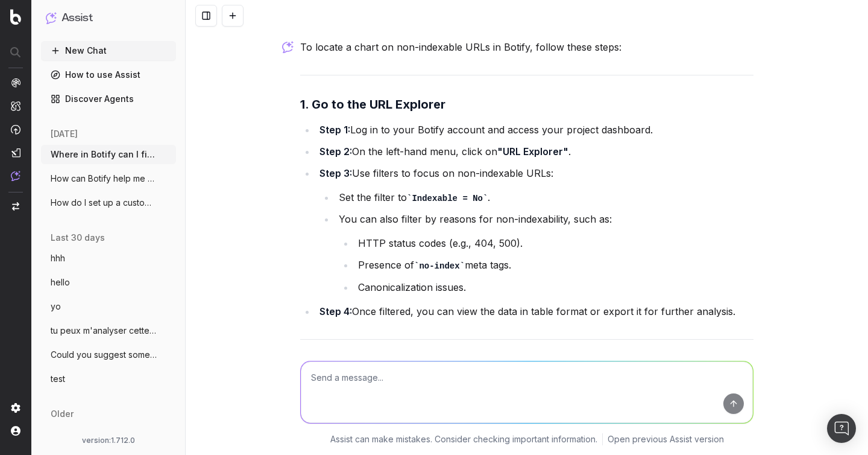 The width and height of the screenshot is (868, 455). I want to click on span: How do I set up a custom alert in Botify, so click(104, 203).